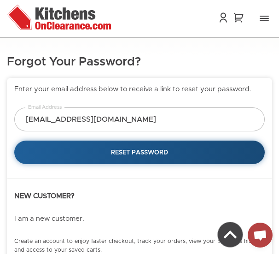 The height and width of the screenshot is (254, 279). What do you see at coordinates (44, 196) in the screenshot?
I see `strong: New Customer?` at bounding box center [44, 196].